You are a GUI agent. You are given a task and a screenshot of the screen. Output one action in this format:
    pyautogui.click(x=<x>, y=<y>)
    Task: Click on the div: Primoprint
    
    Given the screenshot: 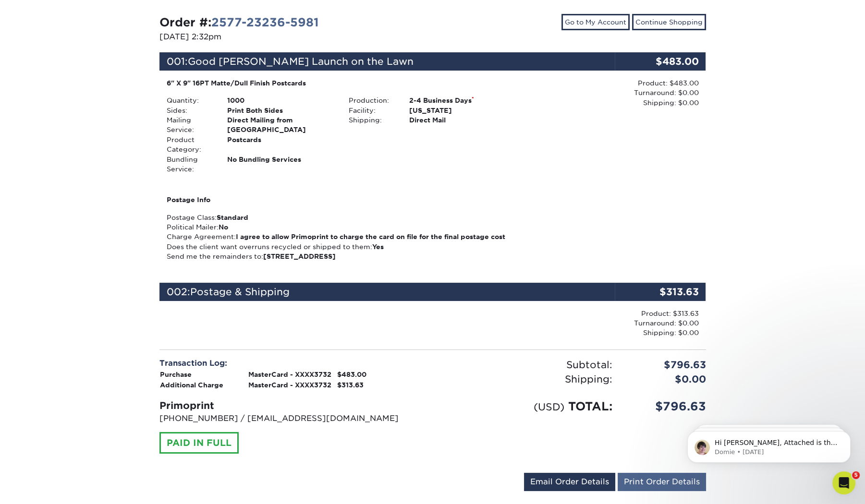 What is the action you would take?
    pyautogui.click(x=292, y=406)
    